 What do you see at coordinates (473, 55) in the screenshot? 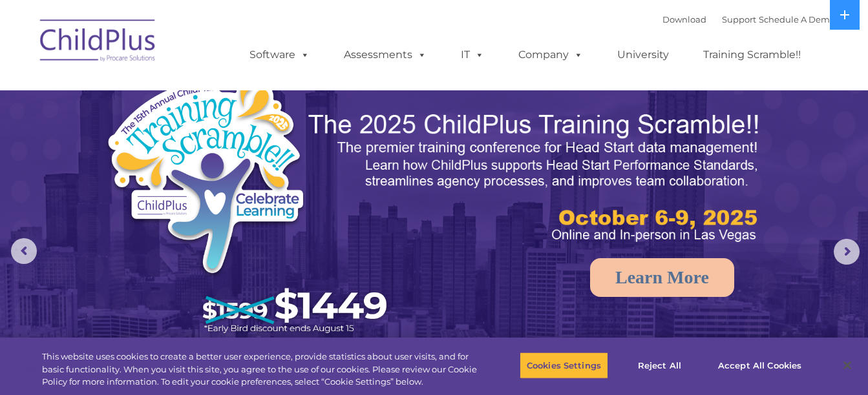
I see `a: IT` at bounding box center [473, 55].